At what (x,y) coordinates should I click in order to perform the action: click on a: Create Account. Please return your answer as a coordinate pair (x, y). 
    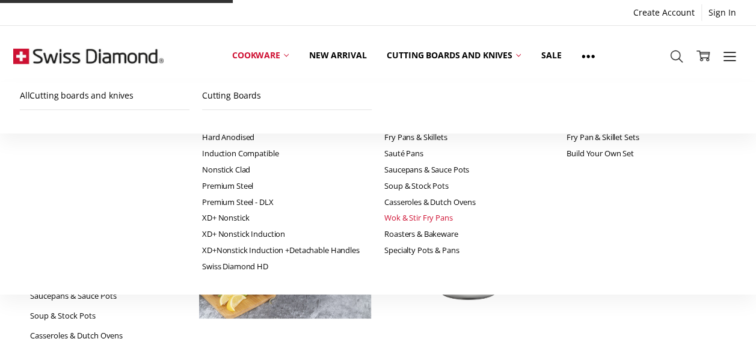
    Looking at the image, I should click on (664, 13).